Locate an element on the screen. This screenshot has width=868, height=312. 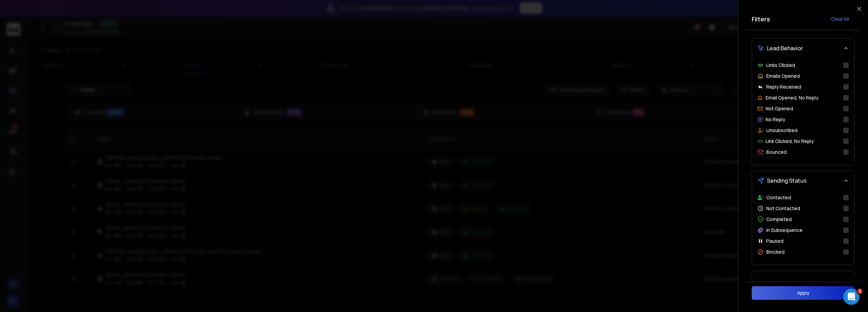
span: Lead Behavior is located at coordinates (785, 48).